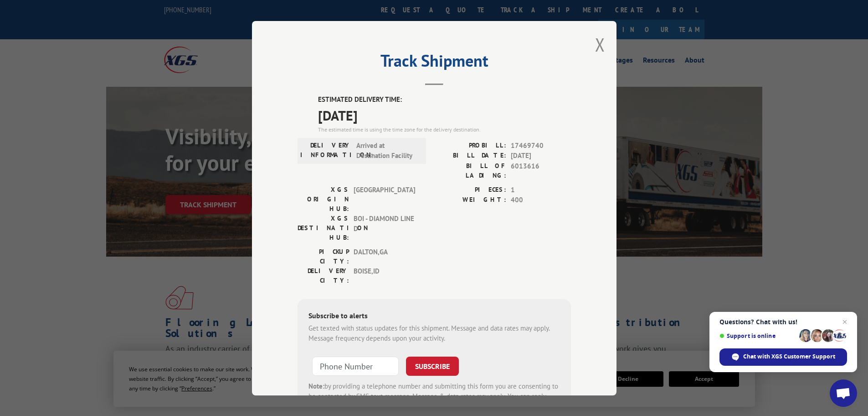 This screenshot has width=868, height=416. I want to click on label: BILL OF LADING:, so click(470, 170).